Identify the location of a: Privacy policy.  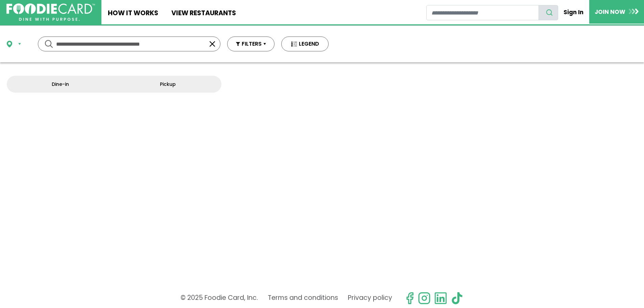
(370, 299).